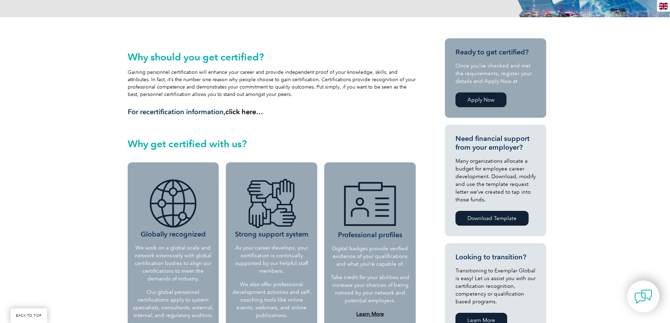  Describe the element at coordinates (272, 84) in the screenshot. I see `div: Gaining personnel certification will enhance your career and provide independent proof of your kn...` at that location.